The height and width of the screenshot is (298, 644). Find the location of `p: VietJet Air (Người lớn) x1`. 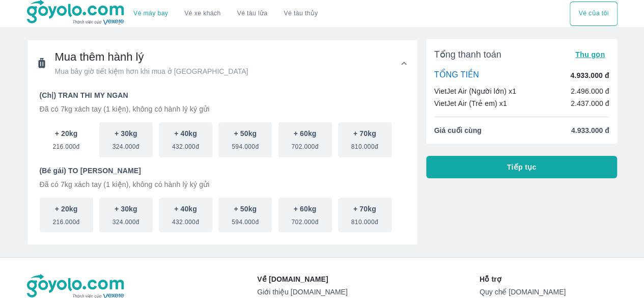

p: VietJet Air (Người lớn) x1 is located at coordinates (475, 91).